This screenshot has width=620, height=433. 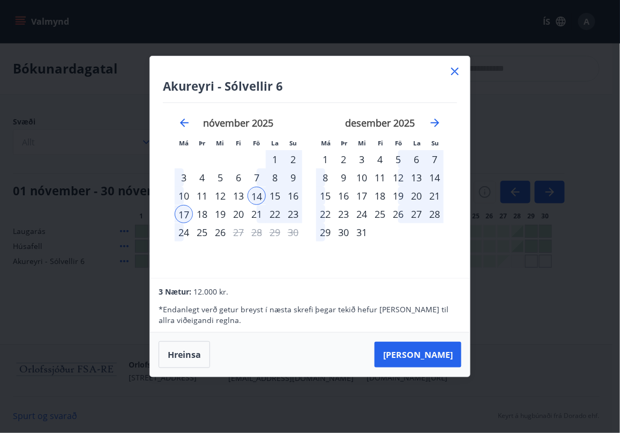 I want to click on div: 10, so click(x=184, y=196).